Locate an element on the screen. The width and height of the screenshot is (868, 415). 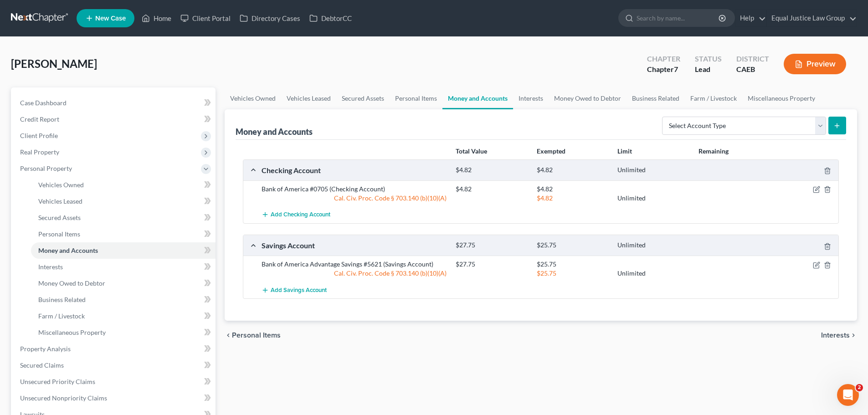
div: Bank of America #0705 (Checking Account) is located at coordinates (354, 189).